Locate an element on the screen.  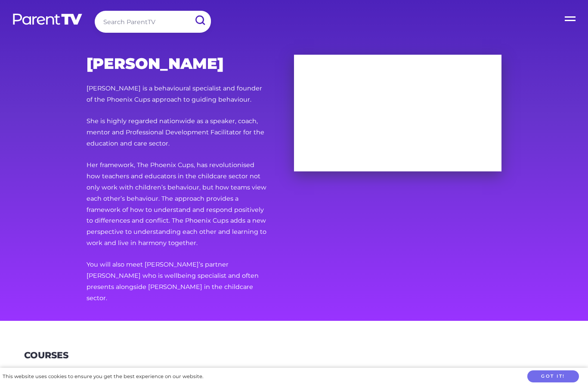
div: This website uses cookies to ensure you get the best experience on our website. is located at coordinates (103, 377).